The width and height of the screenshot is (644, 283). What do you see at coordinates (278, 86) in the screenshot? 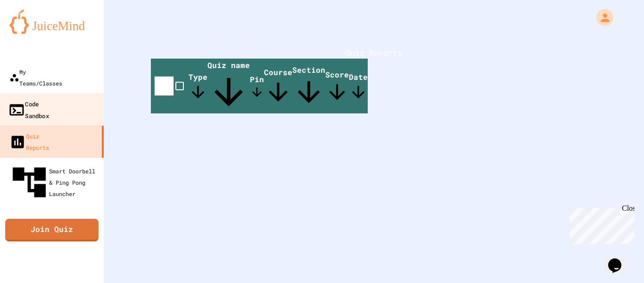
I see `span: Course` at bounding box center [278, 86].